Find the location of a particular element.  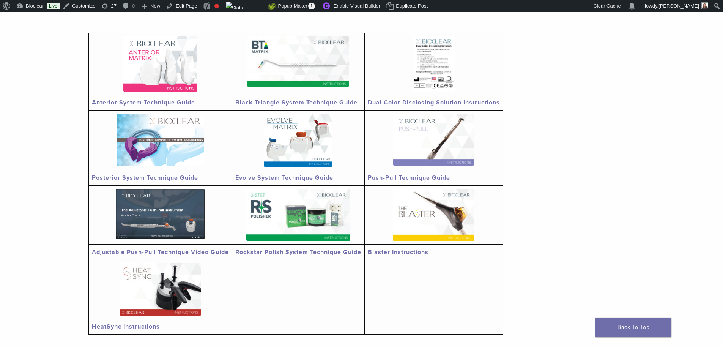

a: Push-Pull Technique Guide is located at coordinates (409, 178).